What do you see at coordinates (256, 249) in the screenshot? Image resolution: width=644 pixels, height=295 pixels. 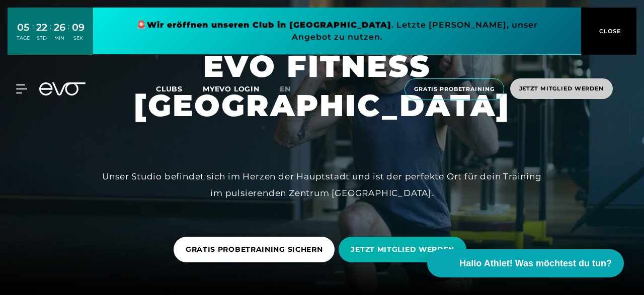 I see `a: GRATIS PROBETRAINING SICHERN` at bounding box center [256, 249].